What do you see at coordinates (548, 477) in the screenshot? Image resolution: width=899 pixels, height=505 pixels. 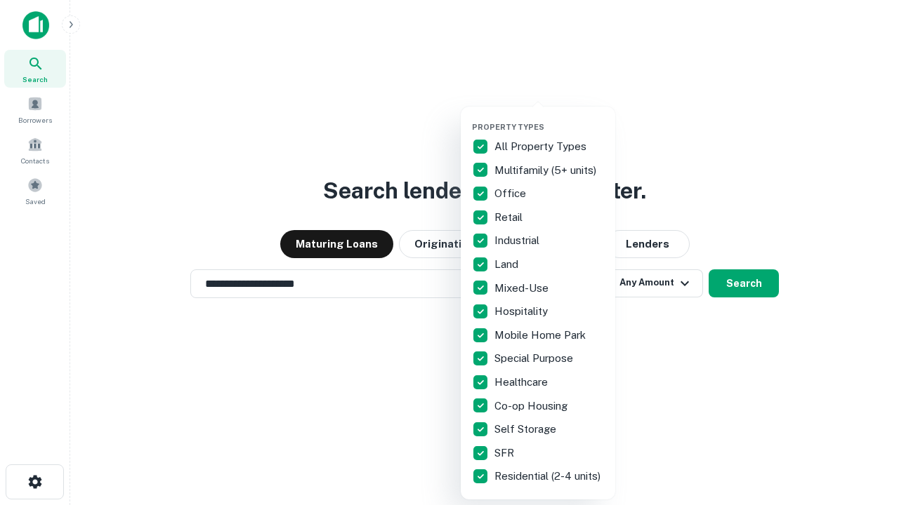 I see `p: Residential (2-4 units)` at bounding box center [548, 477].